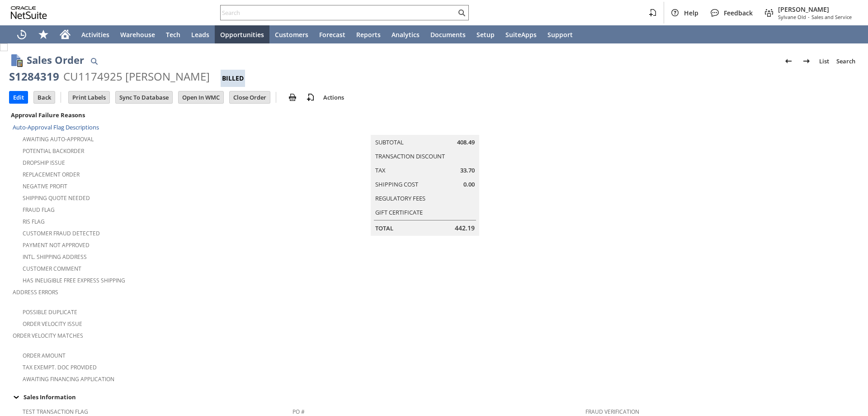  What do you see at coordinates (333, 34) in the screenshot?
I see `span: Forecast` at bounding box center [333, 34].